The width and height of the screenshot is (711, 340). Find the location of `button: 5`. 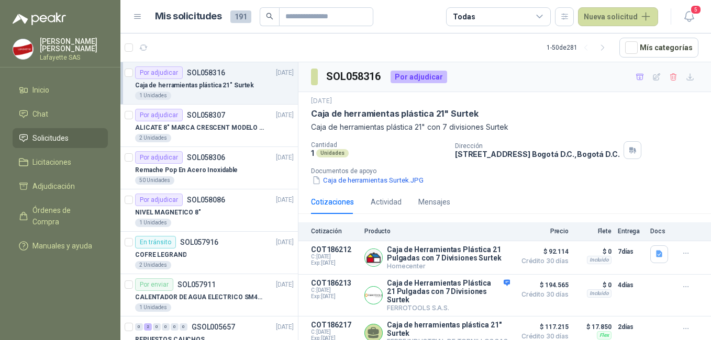

button: 5 is located at coordinates (689, 17).